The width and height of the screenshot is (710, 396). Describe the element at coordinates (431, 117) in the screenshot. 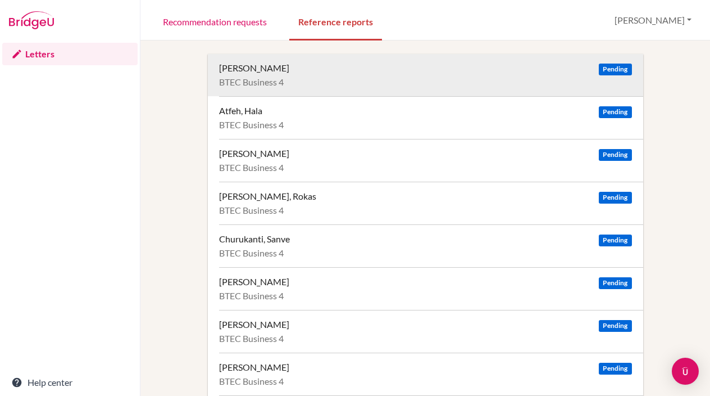

I see `a: Atfeh, Hala Pending BTEC Business 4` at that location.